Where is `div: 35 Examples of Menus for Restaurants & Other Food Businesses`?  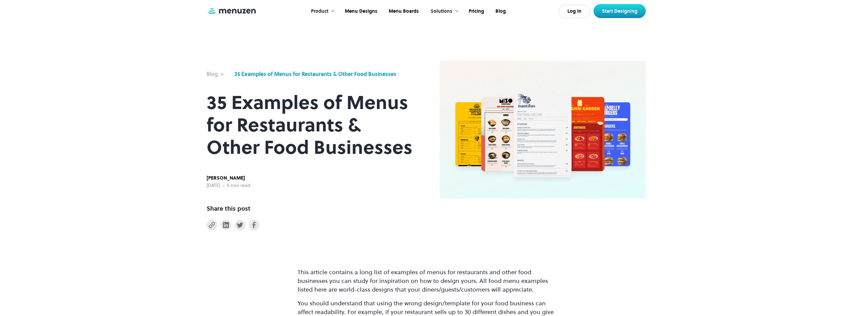 div: 35 Examples of Menus for Restaurants & Other Food Businesses is located at coordinates (315, 74).